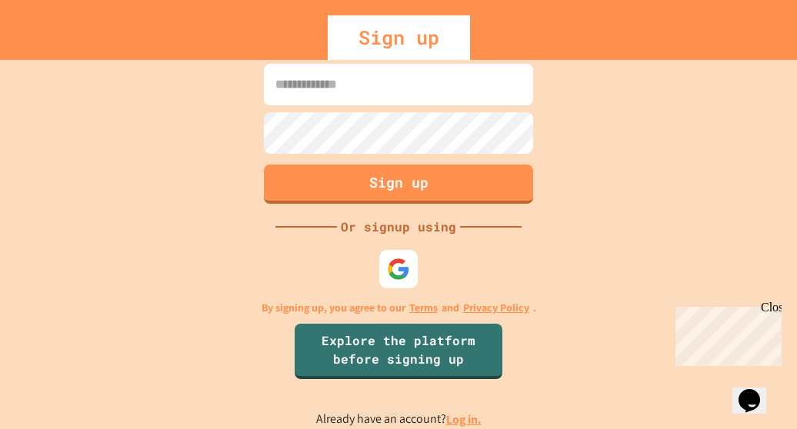 The width and height of the screenshot is (797, 429). What do you see at coordinates (56, 52) in the screenshot?
I see `div: Chat with us now!Close` at bounding box center [56, 52].